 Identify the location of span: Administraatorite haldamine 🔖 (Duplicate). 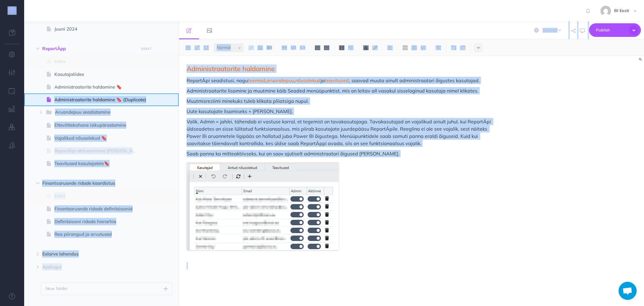
(112, 100).